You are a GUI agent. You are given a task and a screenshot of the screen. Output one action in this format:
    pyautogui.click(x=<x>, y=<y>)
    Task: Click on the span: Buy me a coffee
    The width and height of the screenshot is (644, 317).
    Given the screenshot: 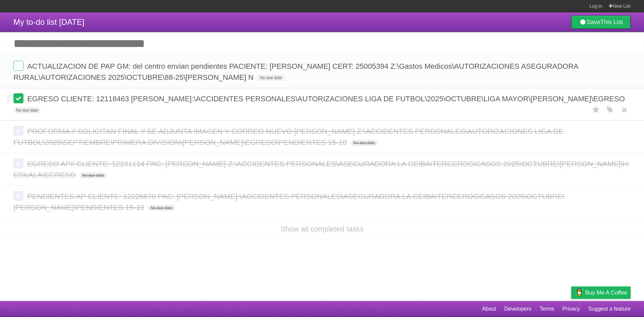 What is the action you would take?
    pyautogui.click(x=606, y=292)
    